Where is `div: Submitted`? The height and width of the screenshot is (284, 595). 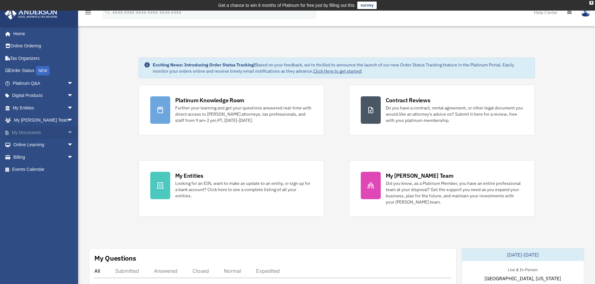
div: Submitted is located at coordinates (127, 271).